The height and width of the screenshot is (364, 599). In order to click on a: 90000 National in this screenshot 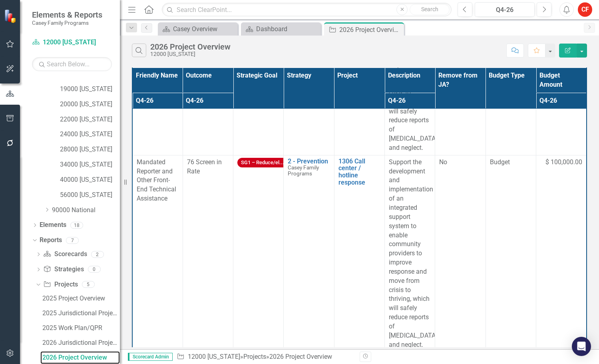, I will do `click(86, 210)`.